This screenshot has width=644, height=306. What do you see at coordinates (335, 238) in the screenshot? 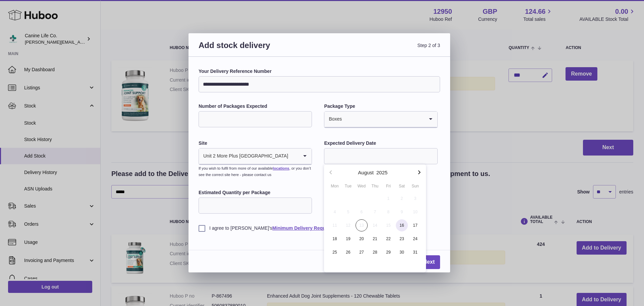
I see `span: 18` at bounding box center [335, 238].